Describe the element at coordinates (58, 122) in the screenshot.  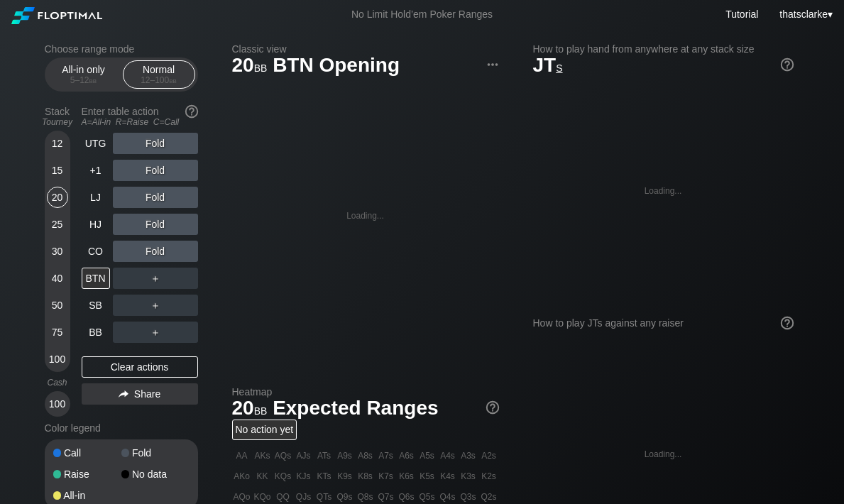
I see `div: Tourney` at that location.